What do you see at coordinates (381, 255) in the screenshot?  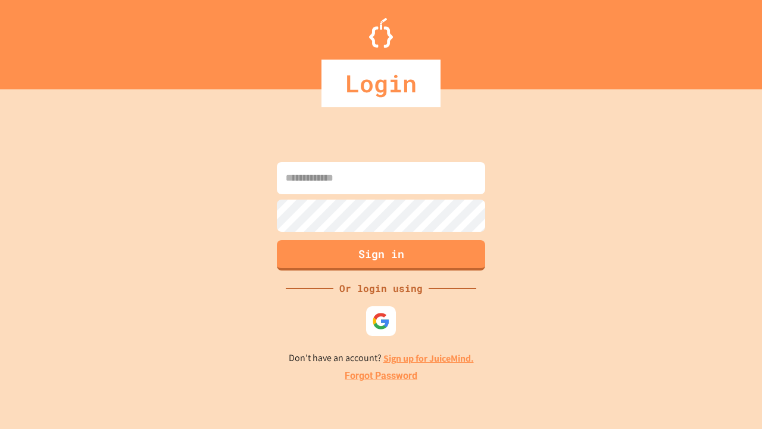 I see `button: Sign in` at bounding box center [381, 255].